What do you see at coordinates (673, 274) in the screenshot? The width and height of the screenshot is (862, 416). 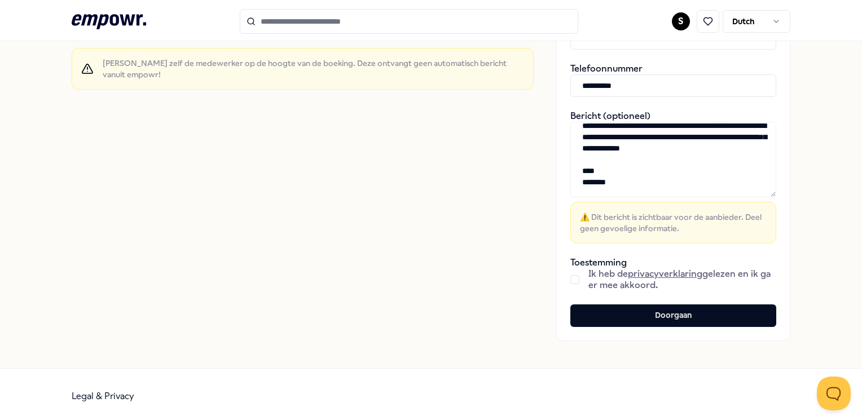 I see `div: Toestemming` at bounding box center [673, 274].